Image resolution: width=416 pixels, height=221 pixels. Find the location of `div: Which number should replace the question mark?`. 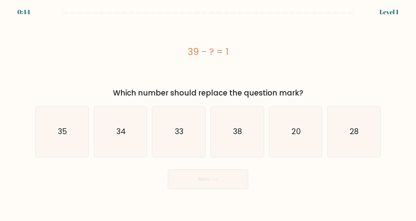

div: Which number should replace the question mark? is located at coordinates (208, 93).